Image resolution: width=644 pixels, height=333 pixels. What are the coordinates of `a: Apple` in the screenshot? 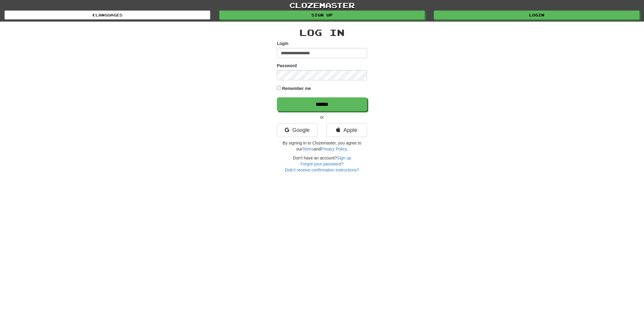 It's located at (346, 130).